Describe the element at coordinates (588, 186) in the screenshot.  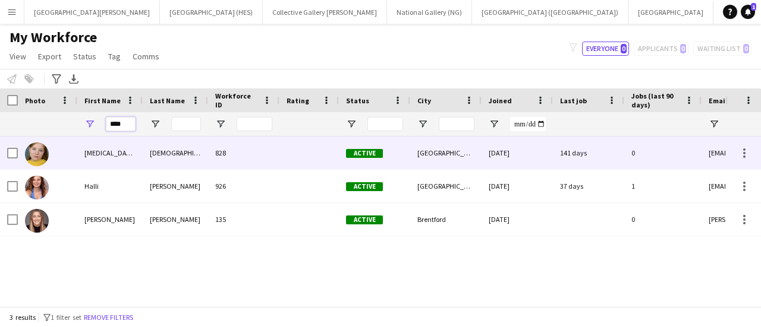
I see `div: 37 days` at that location.